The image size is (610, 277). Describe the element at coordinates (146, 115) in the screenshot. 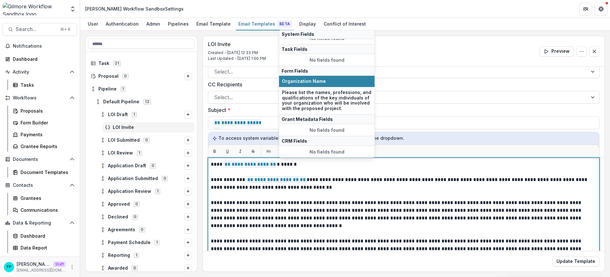

I see `div: LOI Draft1Options` at that location.